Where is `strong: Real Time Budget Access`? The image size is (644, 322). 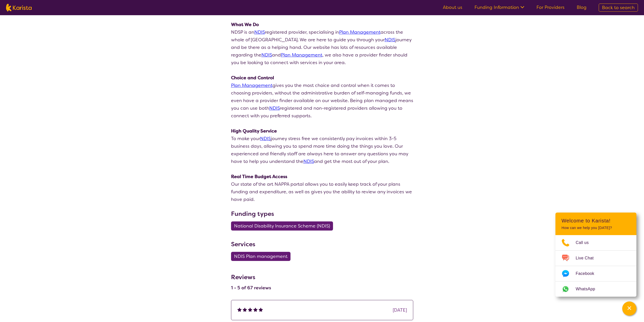
strong: Real Time Budget Access is located at coordinates (259, 177).